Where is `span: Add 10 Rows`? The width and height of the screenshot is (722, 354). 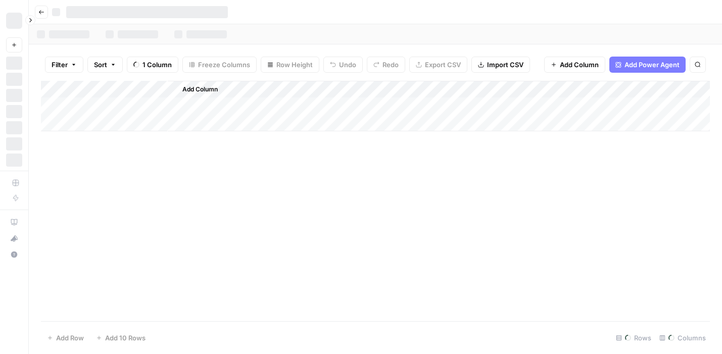 span: Add 10 Rows is located at coordinates (125, 338).